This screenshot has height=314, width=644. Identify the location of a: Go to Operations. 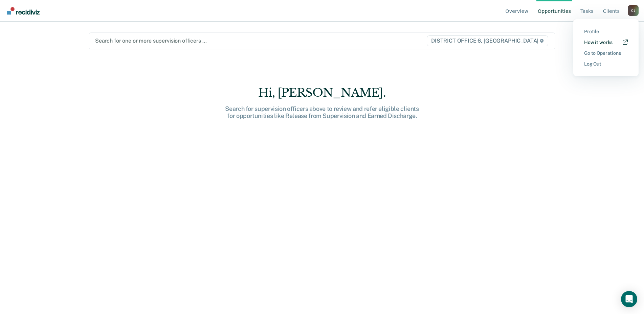
(606, 53).